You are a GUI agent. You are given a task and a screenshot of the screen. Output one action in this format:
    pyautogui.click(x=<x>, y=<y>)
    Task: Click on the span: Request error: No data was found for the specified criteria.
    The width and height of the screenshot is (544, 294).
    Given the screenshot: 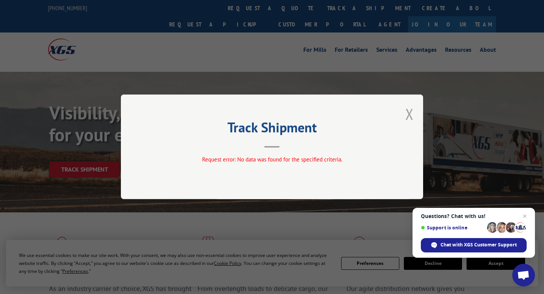 What is the action you would take?
    pyautogui.click(x=272, y=159)
    